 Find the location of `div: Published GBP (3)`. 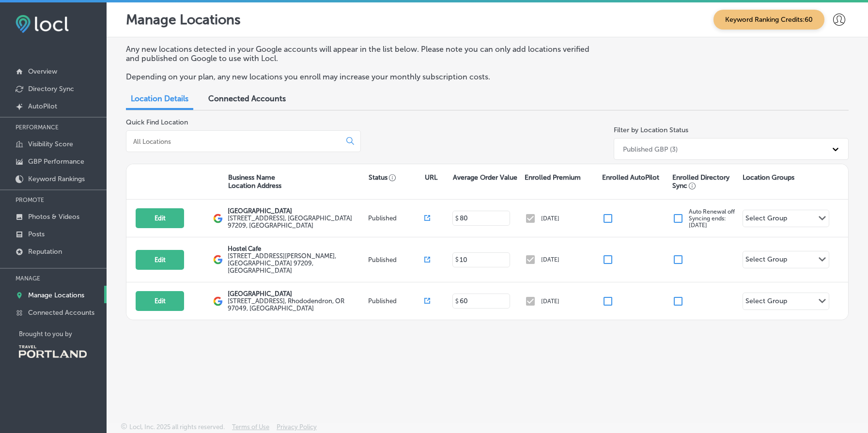

div: Published GBP (3) is located at coordinates (650, 149).